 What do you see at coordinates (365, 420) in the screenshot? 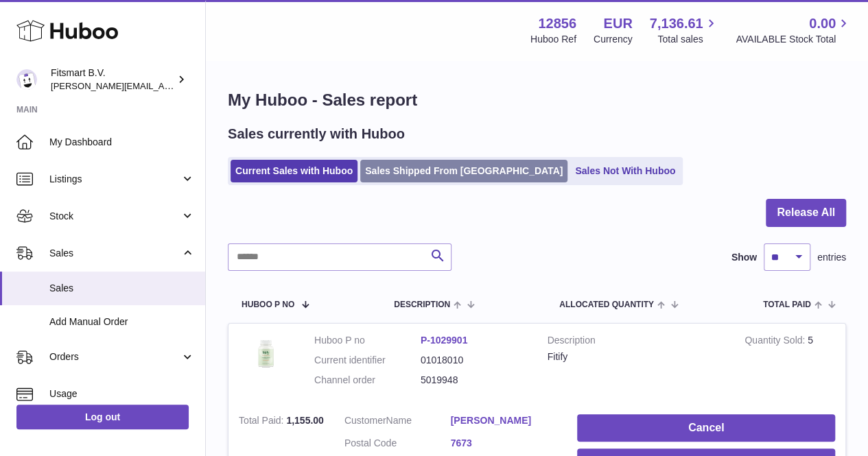
I see `span: Customer` at bounding box center [365, 420].